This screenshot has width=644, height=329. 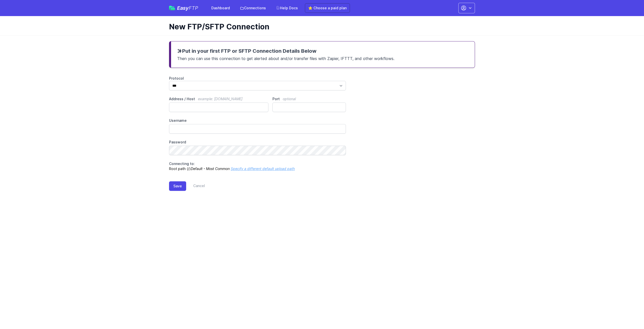 I want to click on p: Root path (/), so click(x=257, y=166).